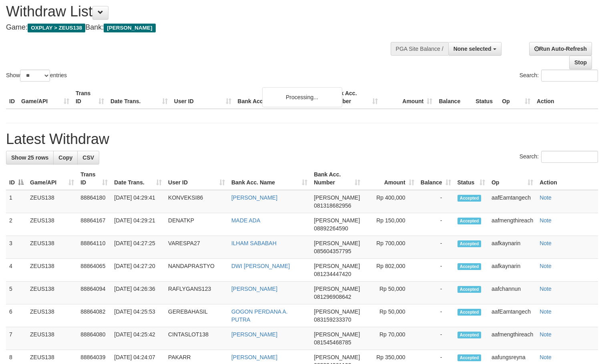  What do you see at coordinates (475, 49) in the screenshot?
I see `button: None selected` at bounding box center [475, 49].